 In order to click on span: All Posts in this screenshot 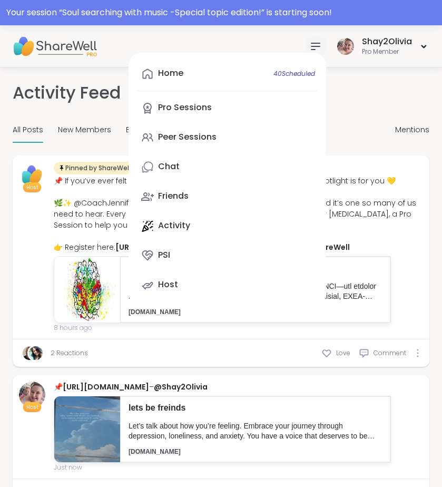, I will do `click(28, 130)`.